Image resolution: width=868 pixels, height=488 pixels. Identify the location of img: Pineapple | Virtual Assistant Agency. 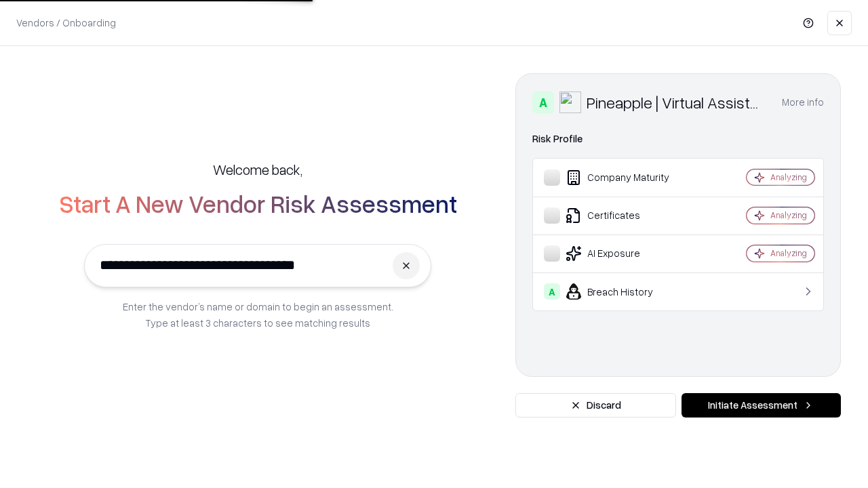
(570, 103).